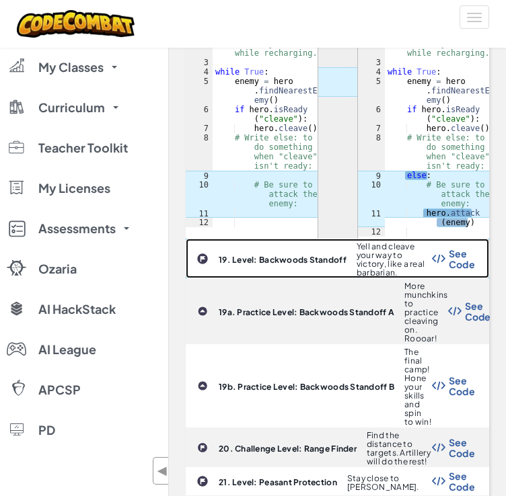 The image size is (506, 496). I want to click on a: 20. Challenge Level: Range Finder Find the distance to targets. Artillery will do the rest! Show ..., so click(337, 447).